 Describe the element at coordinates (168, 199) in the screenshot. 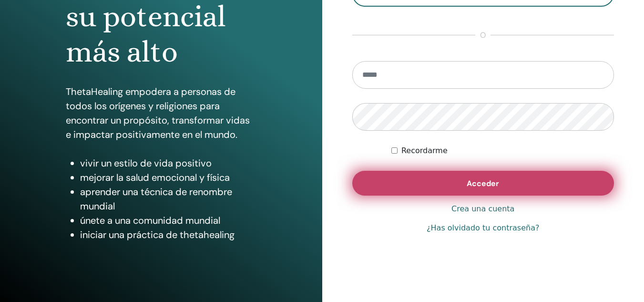

I see `li: aprender una técnica de renombre mundial` at that location.